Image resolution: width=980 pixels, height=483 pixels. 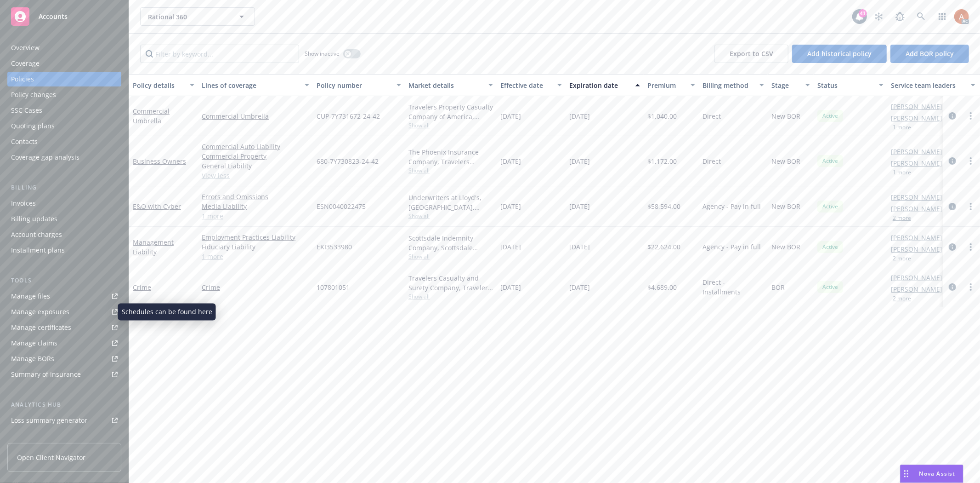 I want to click on span: Export to CSV, so click(x=752, y=54).